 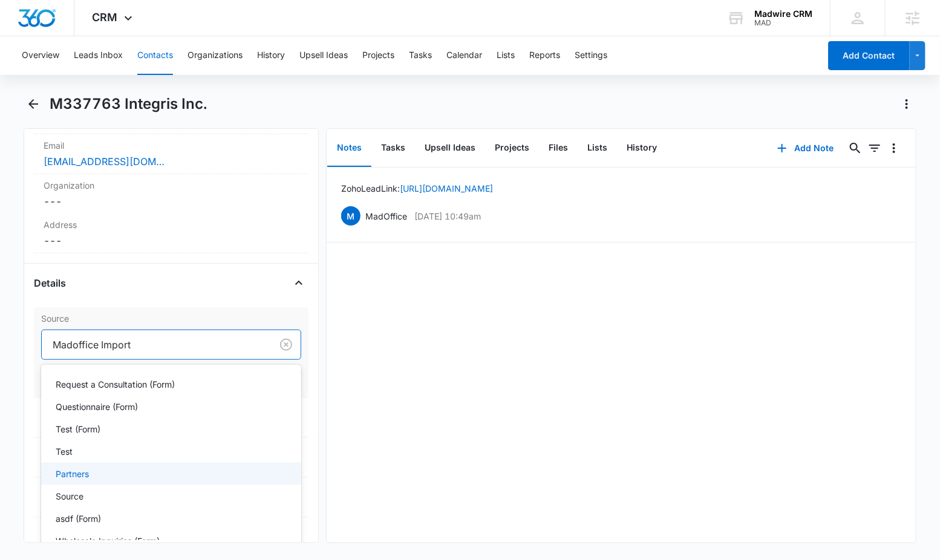 What do you see at coordinates (907, 104) in the screenshot?
I see `button: Actions` at bounding box center [907, 104].